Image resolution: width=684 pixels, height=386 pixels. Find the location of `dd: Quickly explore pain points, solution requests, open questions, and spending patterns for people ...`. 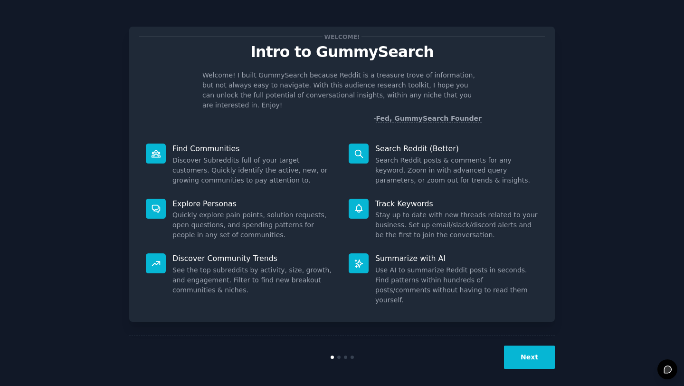

dd: Quickly explore pain points, solution requests, open questions, and spending patterns for people ... is located at coordinates (254, 225).